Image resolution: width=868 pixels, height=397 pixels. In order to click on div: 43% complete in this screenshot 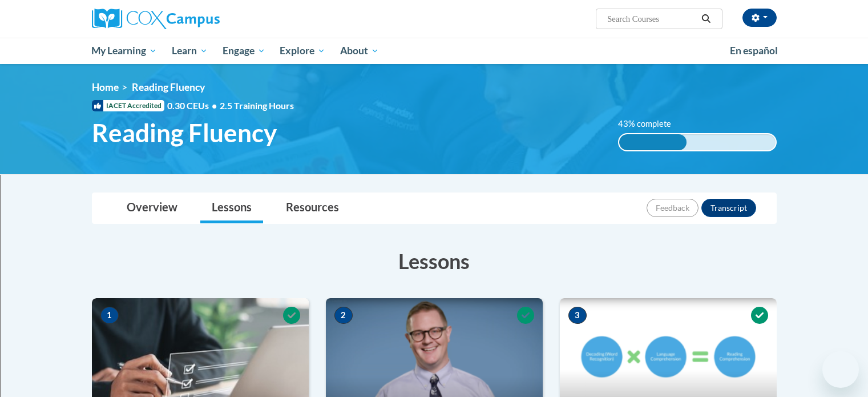, I will do `click(653, 142)`.